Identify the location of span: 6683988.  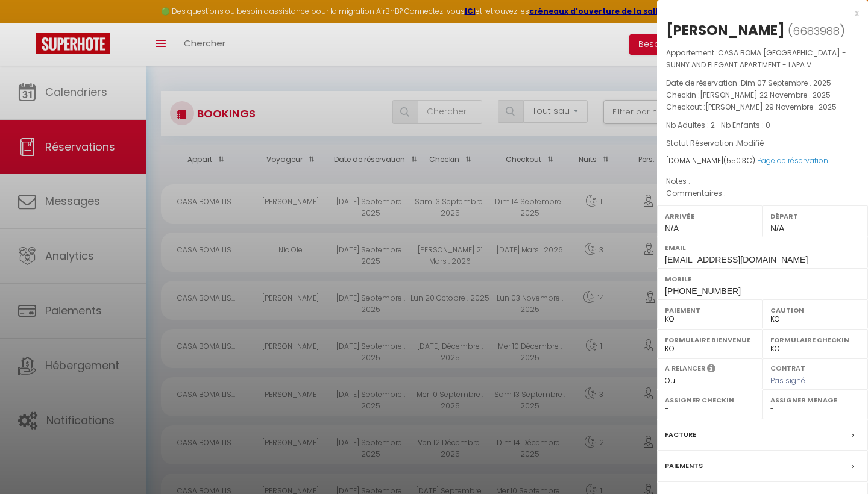
(817, 31).